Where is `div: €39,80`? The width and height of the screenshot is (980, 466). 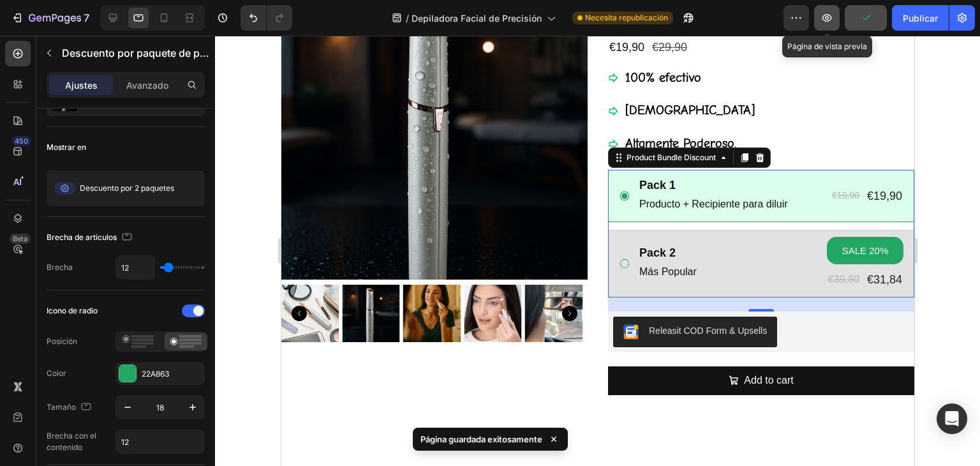 div: €39,80 is located at coordinates (562, 244).